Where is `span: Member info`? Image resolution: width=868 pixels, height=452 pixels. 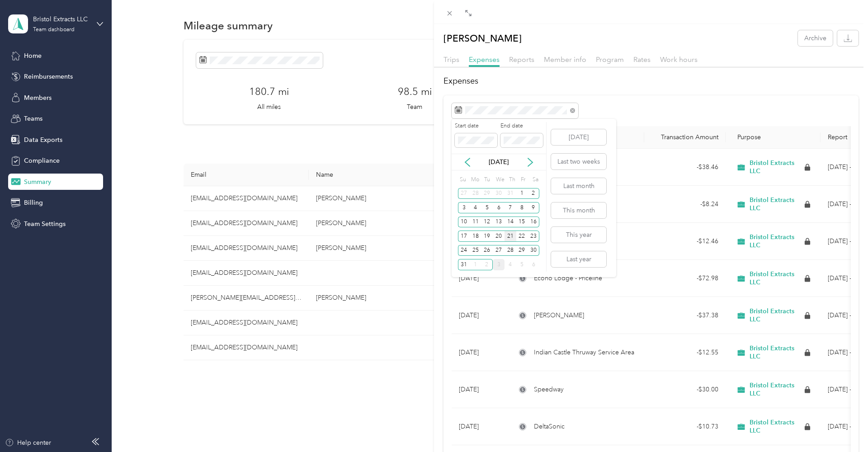
span: Member info is located at coordinates (565, 59).